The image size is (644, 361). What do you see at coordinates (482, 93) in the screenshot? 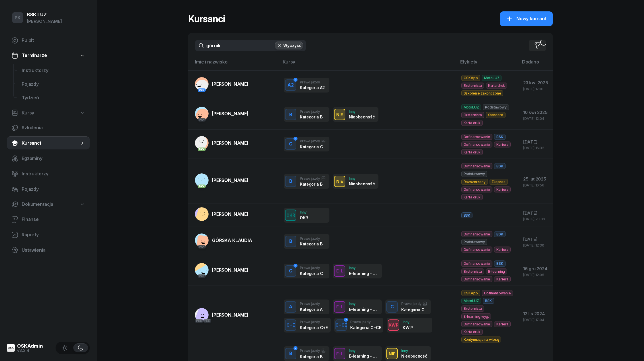
I see `span: Szkolenie zakończone` at bounding box center [482, 93].